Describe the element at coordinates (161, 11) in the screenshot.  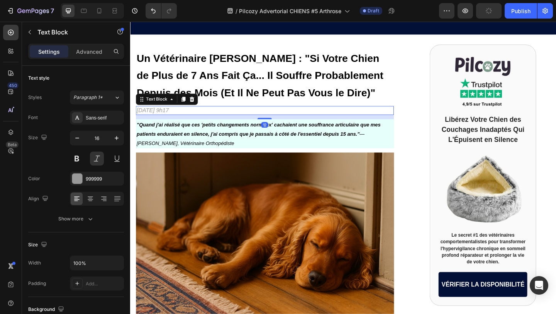
I see `div: Undo/Redo` at that location.